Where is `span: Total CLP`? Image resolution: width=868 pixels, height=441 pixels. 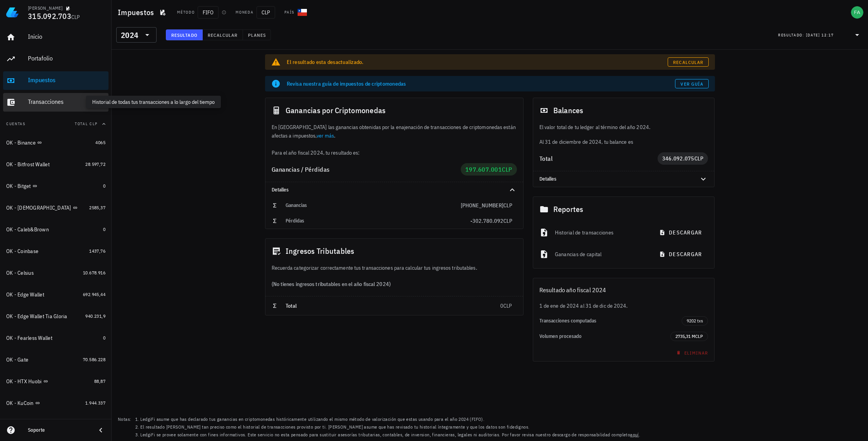
span: Total CLP is located at coordinates (86, 124).